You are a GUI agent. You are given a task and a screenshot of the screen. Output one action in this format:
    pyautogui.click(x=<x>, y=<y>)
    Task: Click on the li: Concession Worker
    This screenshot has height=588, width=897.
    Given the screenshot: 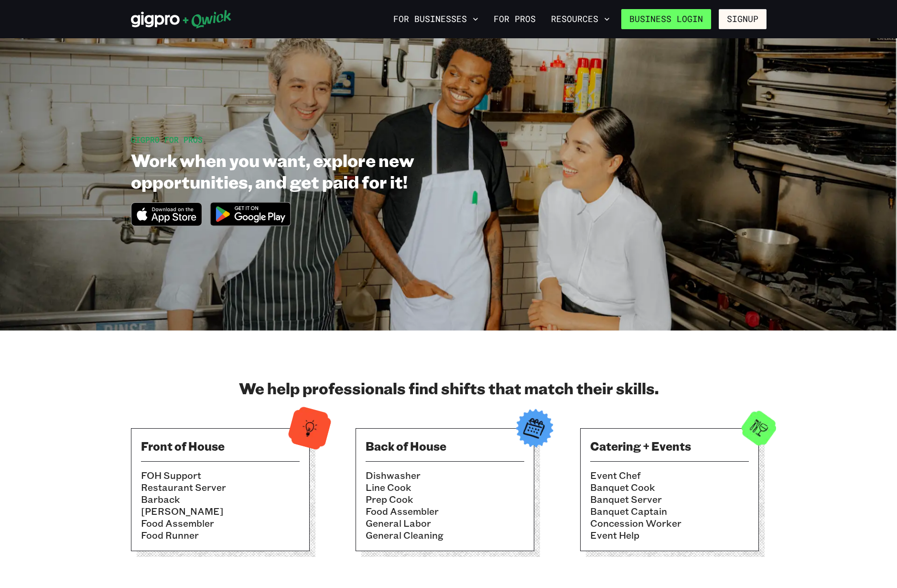 What is the action you would take?
    pyautogui.click(x=670, y=522)
    